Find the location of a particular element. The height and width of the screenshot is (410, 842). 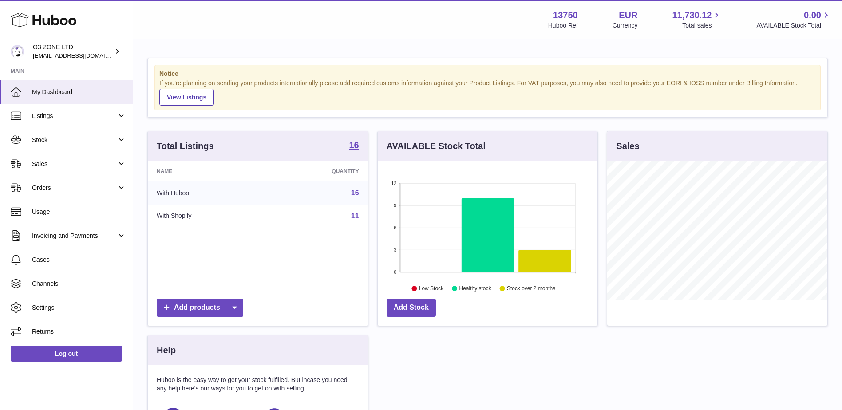

p: Huboo is the easy way to get your stock fulfilled. But incase you need any help here's our ways f... is located at coordinates (258, 384).